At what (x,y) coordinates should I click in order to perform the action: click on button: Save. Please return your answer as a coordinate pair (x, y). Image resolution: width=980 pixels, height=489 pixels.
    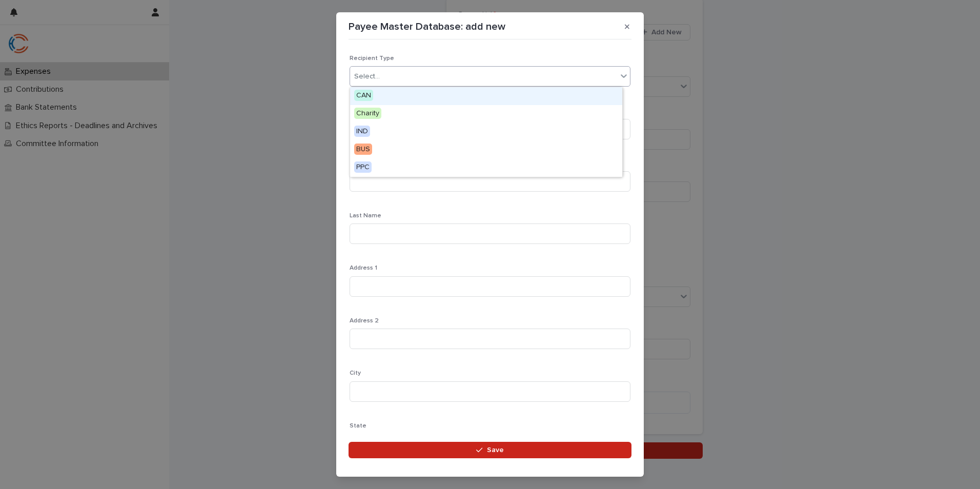
    Looking at the image, I should click on (490, 450).